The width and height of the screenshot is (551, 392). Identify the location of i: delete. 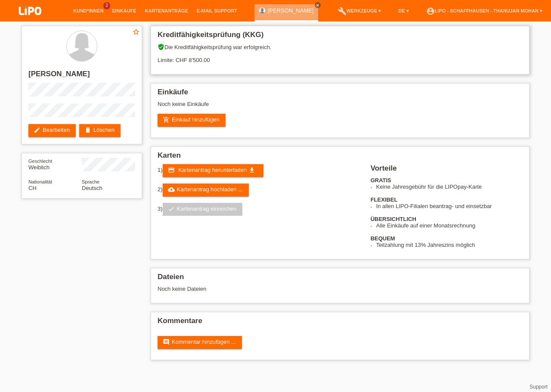
(88, 130).